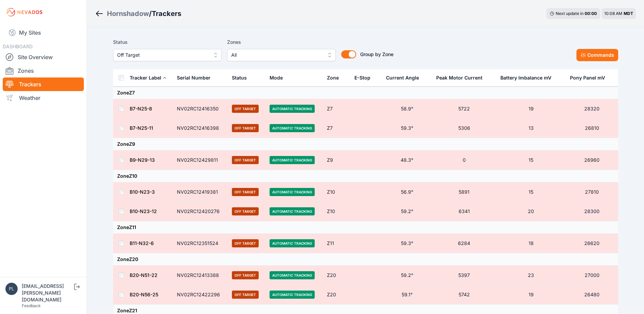 The width and height of the screenshot is (644, 314). I want to click on h3: Trackers, so click(166, 14).